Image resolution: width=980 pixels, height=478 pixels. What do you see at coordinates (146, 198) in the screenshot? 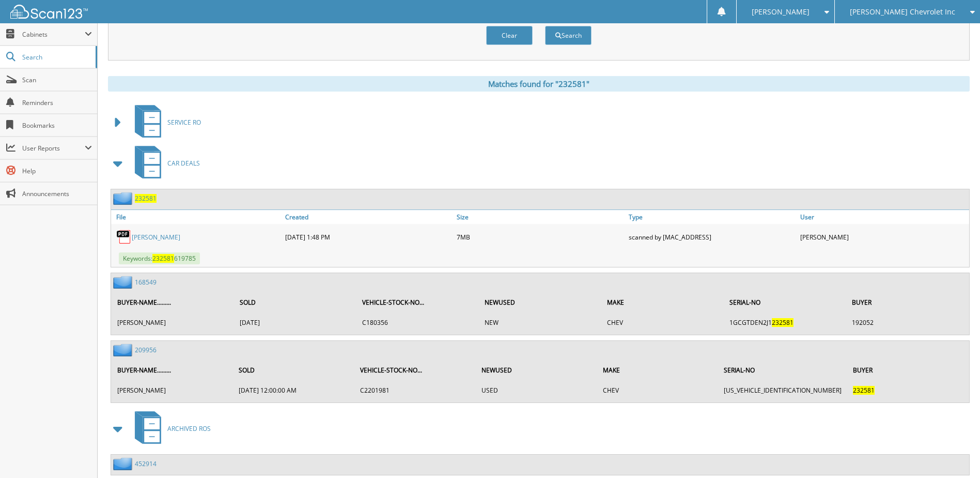
I see `a: 232581` at bounding box center [146, 198].